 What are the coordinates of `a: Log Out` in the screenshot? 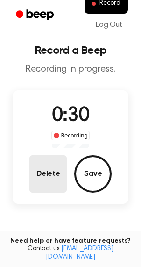 It's located at (109, 25).